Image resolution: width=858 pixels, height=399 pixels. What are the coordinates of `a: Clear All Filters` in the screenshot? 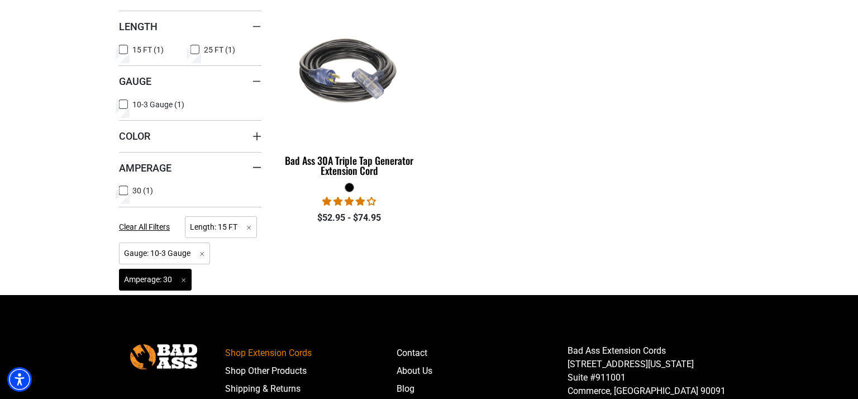 It's located at (146, 227).